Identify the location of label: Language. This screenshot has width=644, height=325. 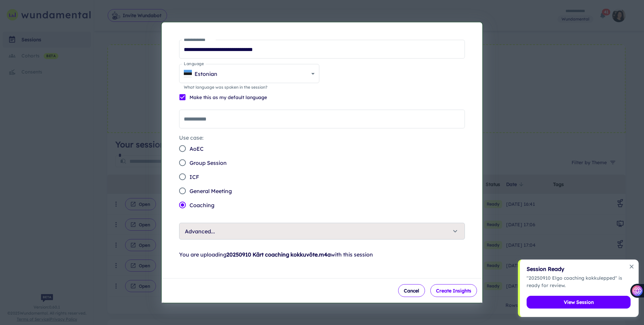
(193, 64).